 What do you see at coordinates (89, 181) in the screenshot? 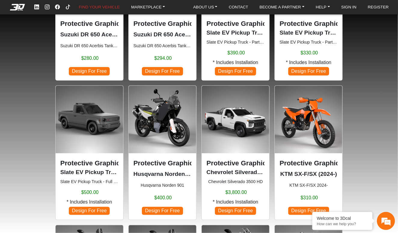
I see `small: Slate EV Pickup Truck - Full Wrapping Kit` at bounding box center [89, 181].